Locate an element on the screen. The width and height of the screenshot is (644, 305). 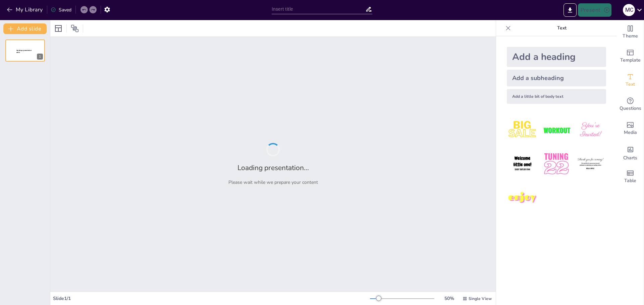
span: Questions is located at coordinates (630, 108).